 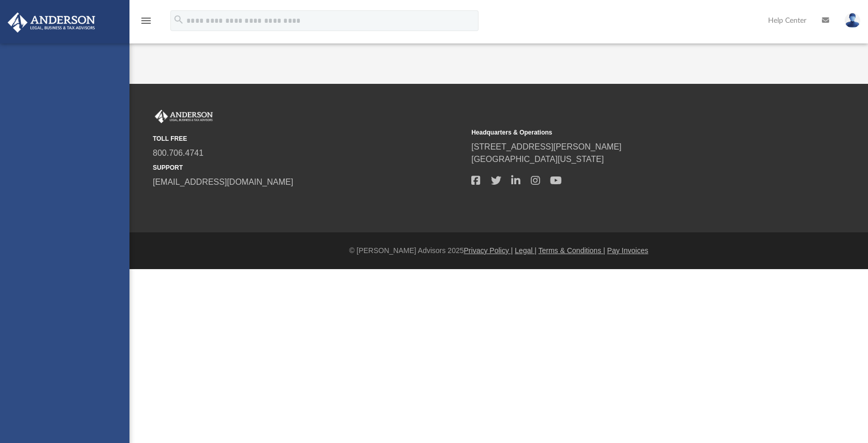 What do you see at coordinates (308, 168) in the screenshot?
I see `small: SUPPORT` at bounding box center [308, 168].